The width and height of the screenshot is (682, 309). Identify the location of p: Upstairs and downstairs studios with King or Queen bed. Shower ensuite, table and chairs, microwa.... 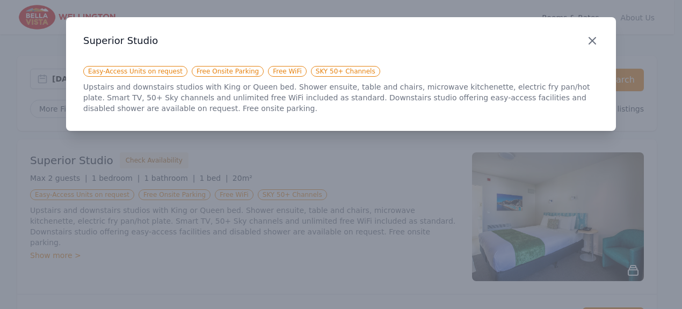
(341, 98).